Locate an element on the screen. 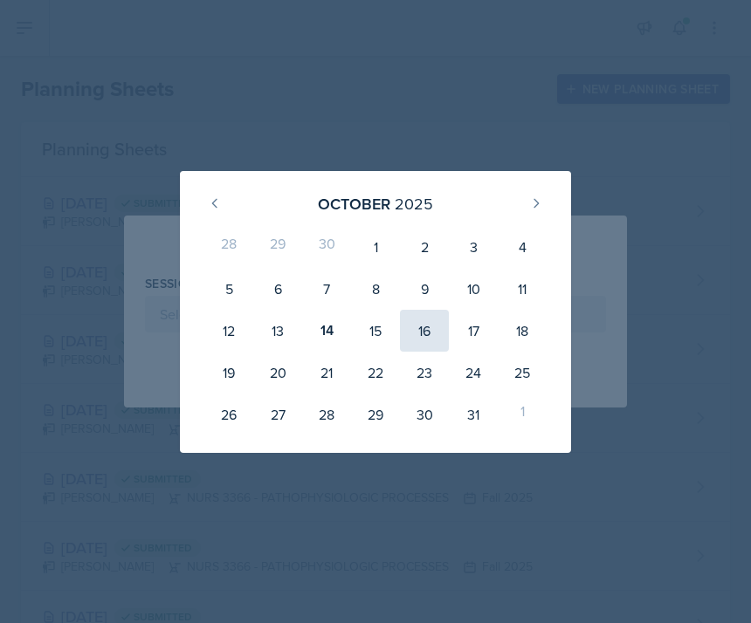 The width and height of the screenshot is (751, 623). div: 6 is located at coordinates (278, 289).